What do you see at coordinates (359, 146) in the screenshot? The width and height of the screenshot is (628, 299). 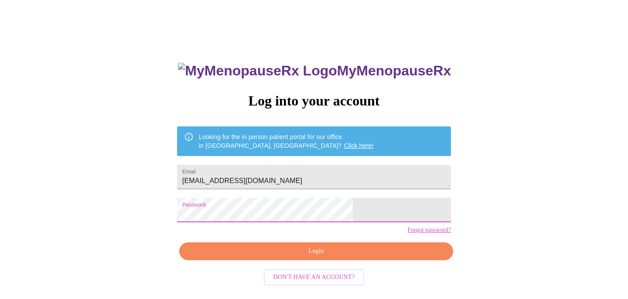 I see `a: Click here!` at bounding box center [359, 146].